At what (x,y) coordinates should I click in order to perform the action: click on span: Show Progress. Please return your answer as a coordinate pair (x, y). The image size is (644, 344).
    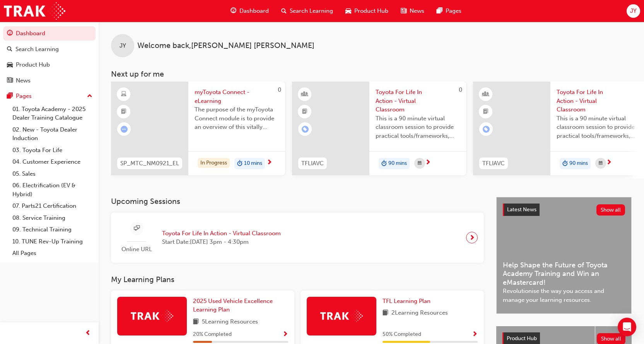
    Looking at the image, I should click on (285, 335).